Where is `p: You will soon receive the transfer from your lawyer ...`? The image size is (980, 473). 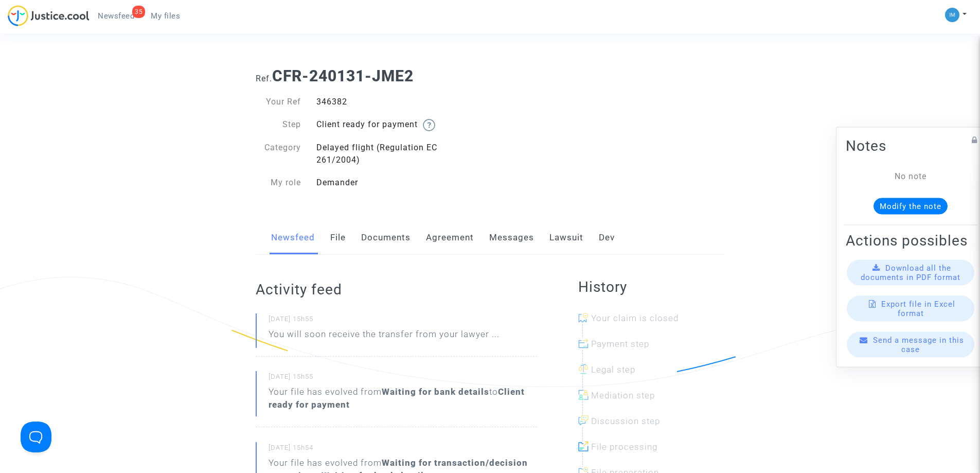
p: You will soon receive the transfer from your lawyer ... is located at coordinates (384, 336).